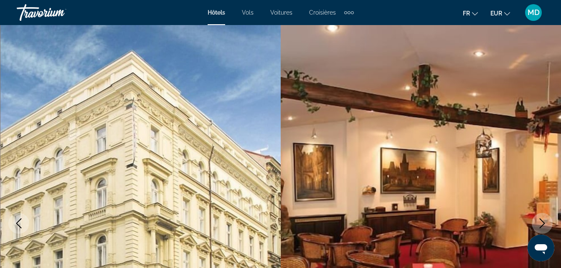  What do you see at coordinates (349, 13) in the screenshot?
I see `button: Extra navigation items` at bounding box center [349, 13].